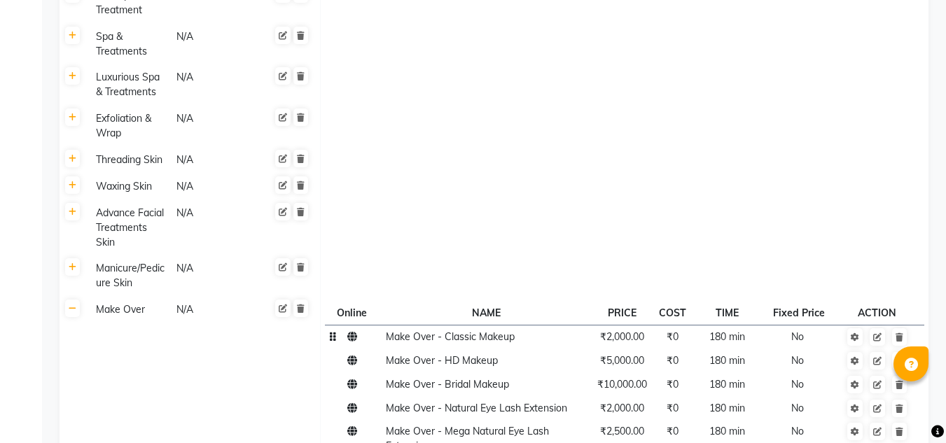  Describe the element at coordinates (130, 228) in the screenshot. I see `div: Advance Facial Treatments Skin` at that location.